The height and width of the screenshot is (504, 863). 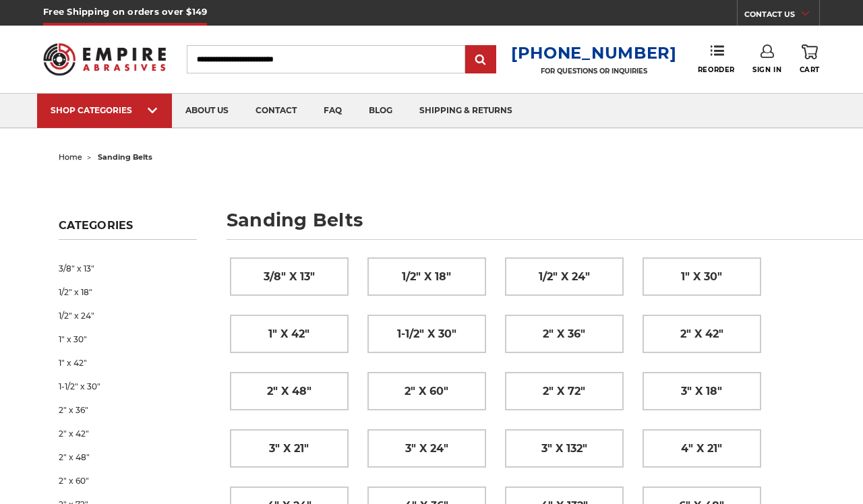 What do you see at coordinates (766, 69) in the screenshot?
I see `span: Sign In` at bounding box center [766, 69].